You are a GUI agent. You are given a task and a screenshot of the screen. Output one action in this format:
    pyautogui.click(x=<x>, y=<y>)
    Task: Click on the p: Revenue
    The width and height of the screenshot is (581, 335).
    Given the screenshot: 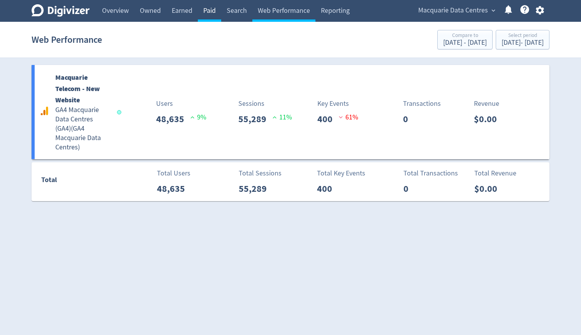 What is the action you would take?
    pyautogui.click(x=488, y=104)
    